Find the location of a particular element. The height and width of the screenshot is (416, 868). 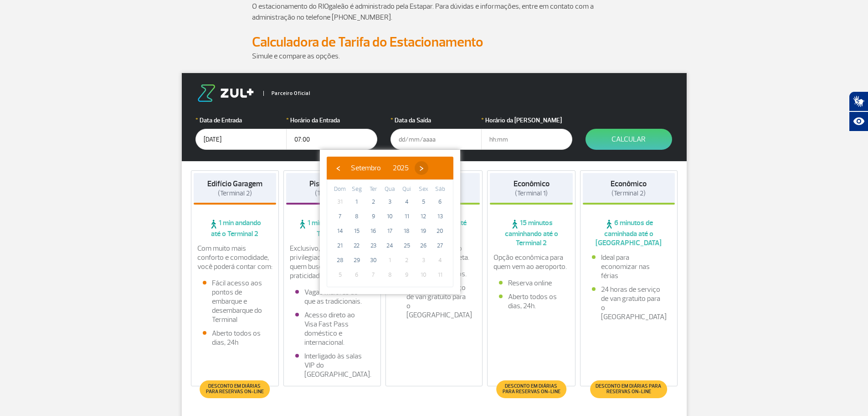

span: 29 is located at coordinates (357, 260).